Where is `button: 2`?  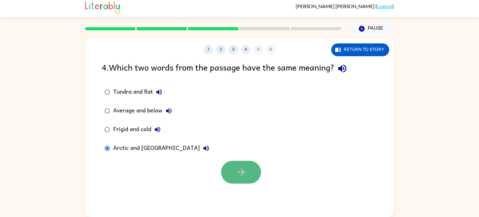
button: 2 is located at coordinates (221, 50).